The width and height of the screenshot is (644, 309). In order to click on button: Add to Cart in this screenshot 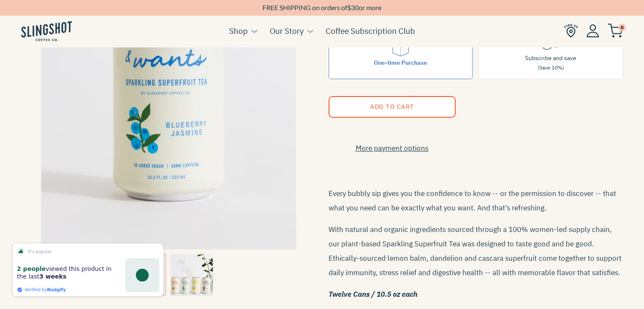, I will do `click(392, 106)`.